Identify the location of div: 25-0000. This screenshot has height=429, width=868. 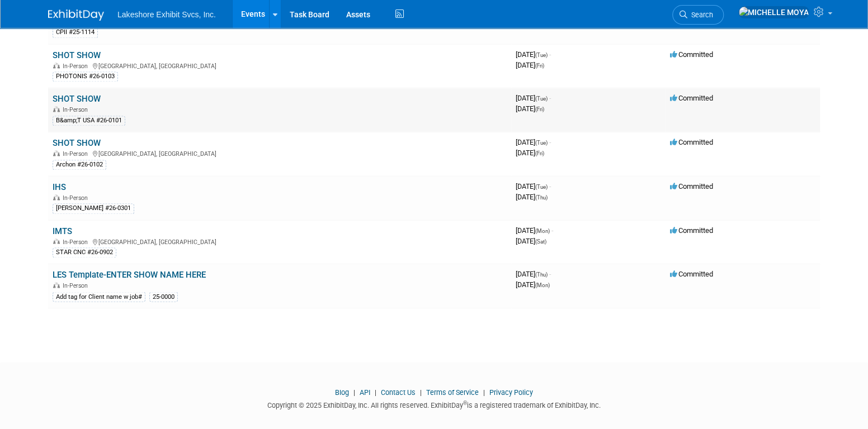
(163, 297).